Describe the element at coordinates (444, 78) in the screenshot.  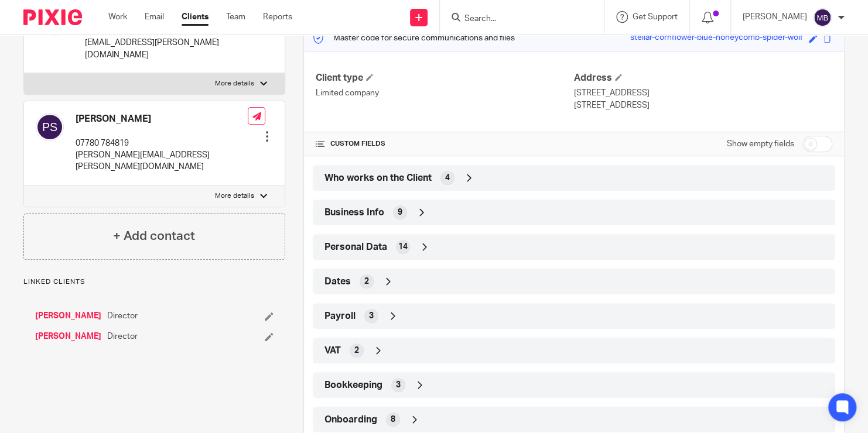
I see `h4: Client type` at that location.